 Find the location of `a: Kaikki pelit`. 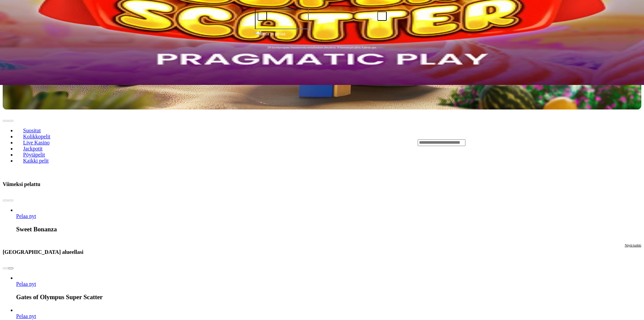

a: Kaikki pelit is located at coordinates (36, 160).